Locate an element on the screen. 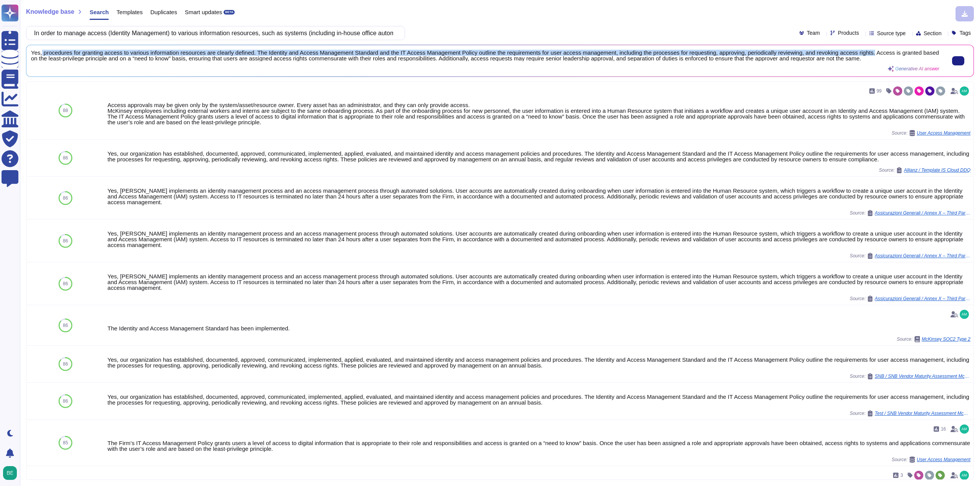 This screenshot has width=980, height=486. span: Test / SNB Vendor Maturity Assessment McKinsey & Company v.1.0 is located at coordinates (923, 413).